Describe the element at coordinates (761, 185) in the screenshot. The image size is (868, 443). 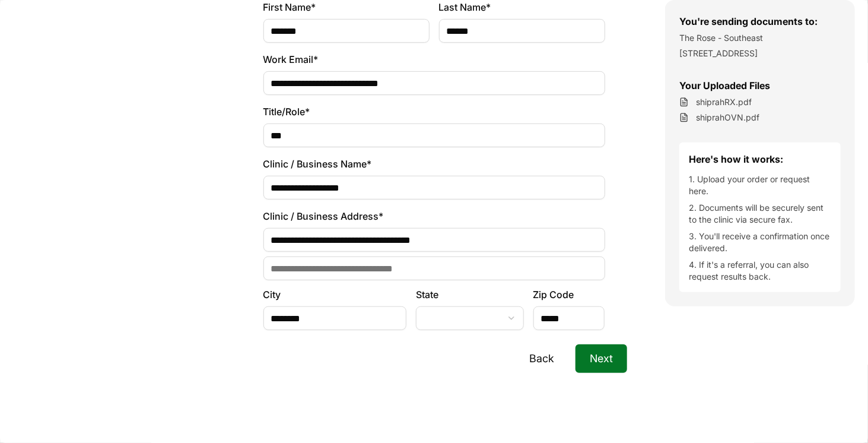
I see `li: 1. Upload your order or request here.` at that location.